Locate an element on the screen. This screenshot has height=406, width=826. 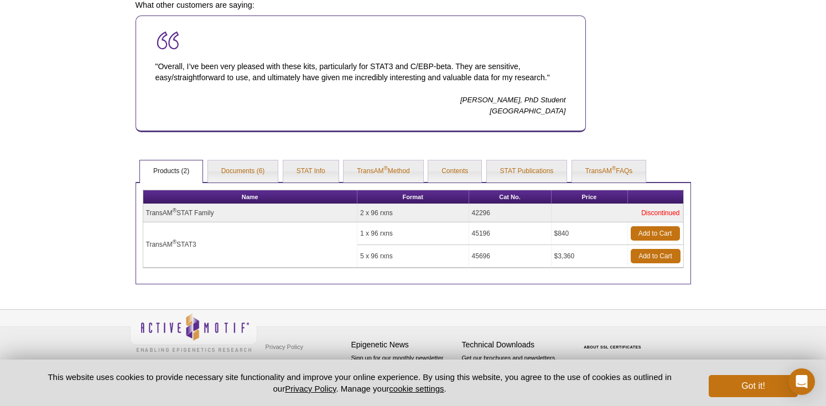
a: Products (2) is located at coordinates (171, 172).